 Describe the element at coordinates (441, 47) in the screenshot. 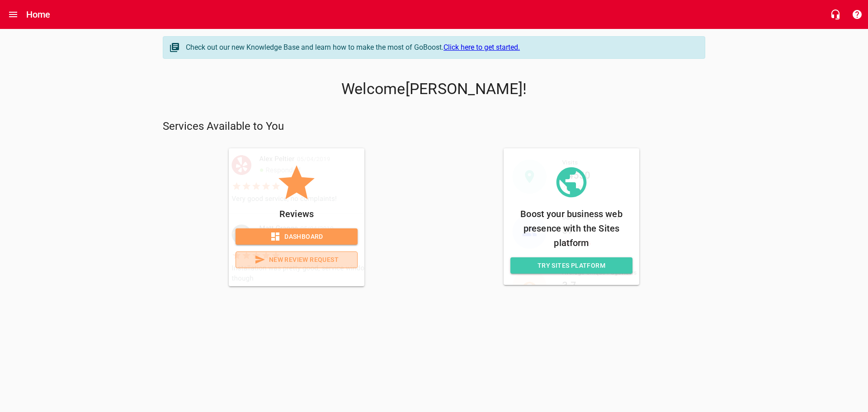

I see `div: Check out our new Knowledge Base and learn how to make the most of GoBoost.` at that location.